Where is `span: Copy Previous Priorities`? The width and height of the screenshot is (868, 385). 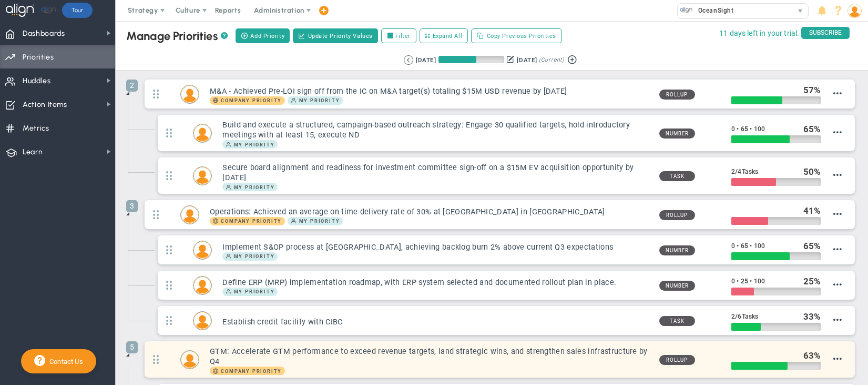
span: Copy Previous Priorities is located at coordinates (521, 36).